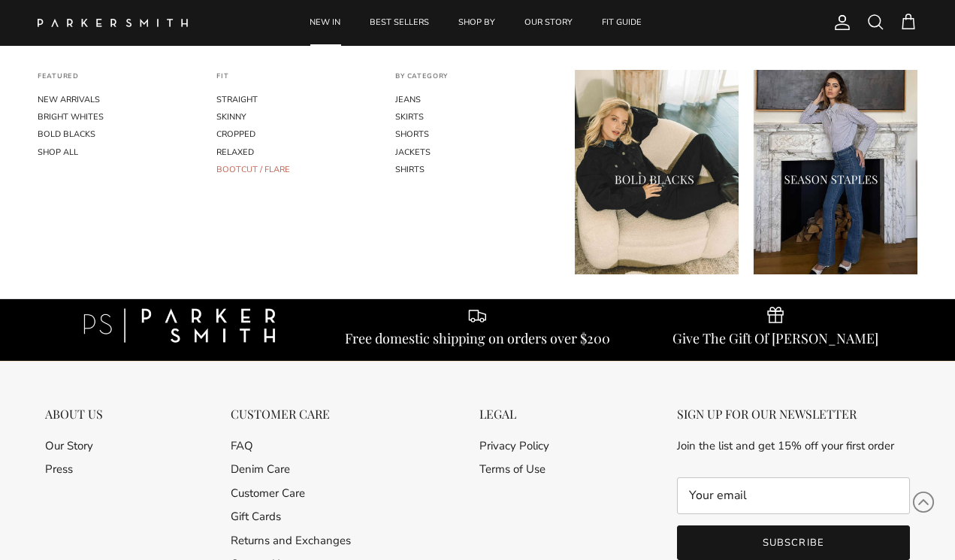  Describe the element at coordinates (298, 152) in the screenshot. I see `a: RELAXED` at that location.